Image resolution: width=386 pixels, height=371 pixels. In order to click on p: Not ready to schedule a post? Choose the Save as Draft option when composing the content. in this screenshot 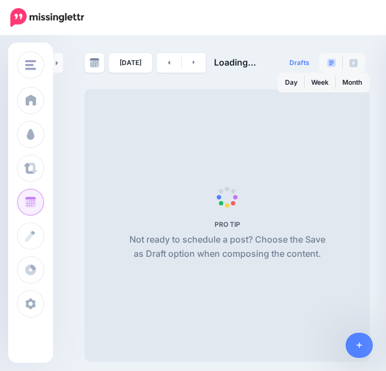, I will do `click(227, 247)`.